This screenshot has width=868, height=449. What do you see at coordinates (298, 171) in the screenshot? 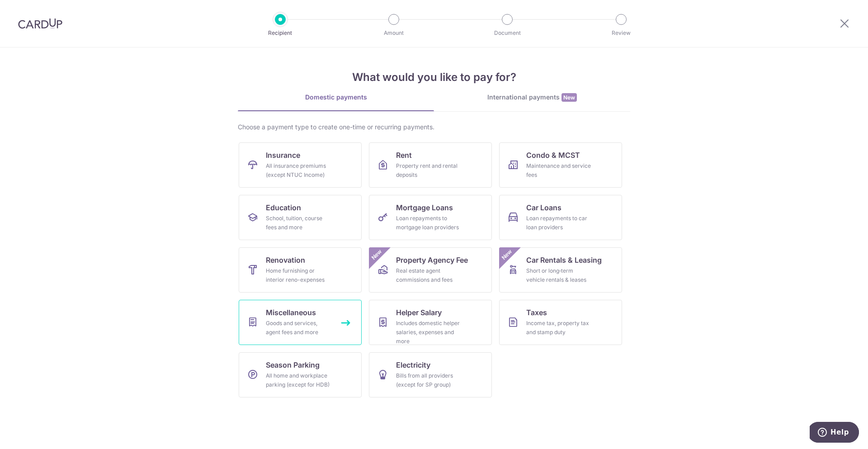
I see `div: All insurance premiums (except NTUC Income)` at bounding box center [298, 171].